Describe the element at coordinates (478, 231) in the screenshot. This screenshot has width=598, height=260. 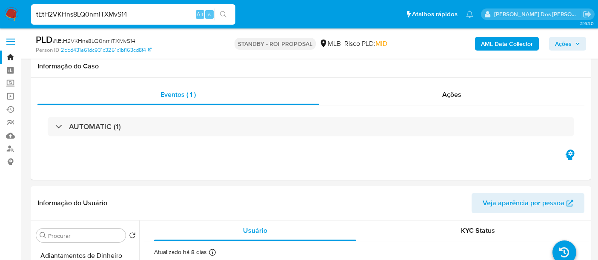
I see `span: KYC Status` at that location.